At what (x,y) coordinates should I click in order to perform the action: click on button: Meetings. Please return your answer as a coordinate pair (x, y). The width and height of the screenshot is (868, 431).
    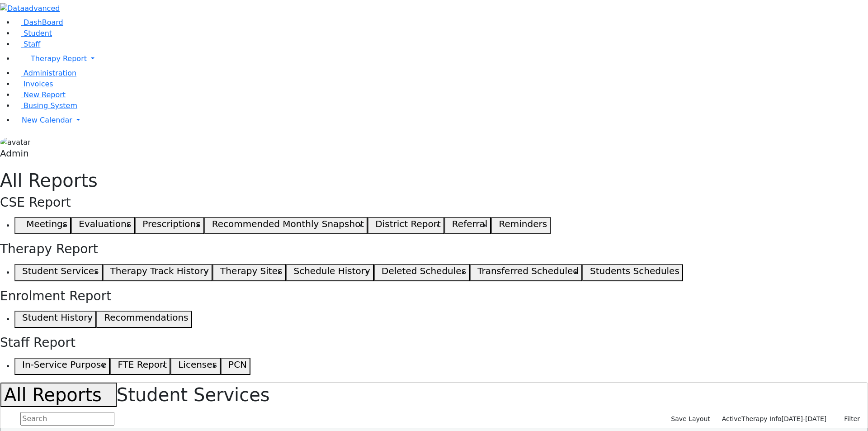
    Looking at the image, I should click on (43, 226).